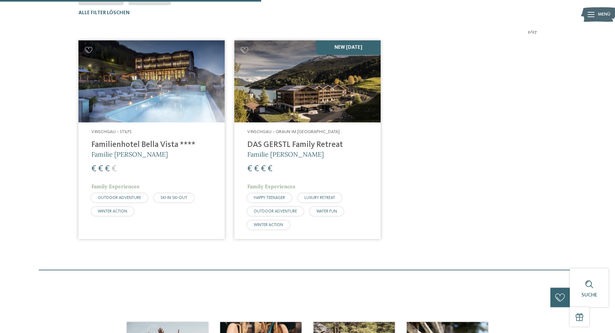  Describe the element at coordinates (320, 198) in the screenshot. I see `span: LUXURY RETREAT` at that location.